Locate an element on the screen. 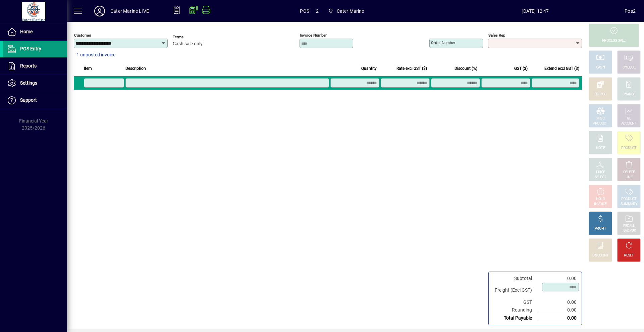 The height and width of the screenshot is (332, 644). span: Support is located at coordinates (28, 100).